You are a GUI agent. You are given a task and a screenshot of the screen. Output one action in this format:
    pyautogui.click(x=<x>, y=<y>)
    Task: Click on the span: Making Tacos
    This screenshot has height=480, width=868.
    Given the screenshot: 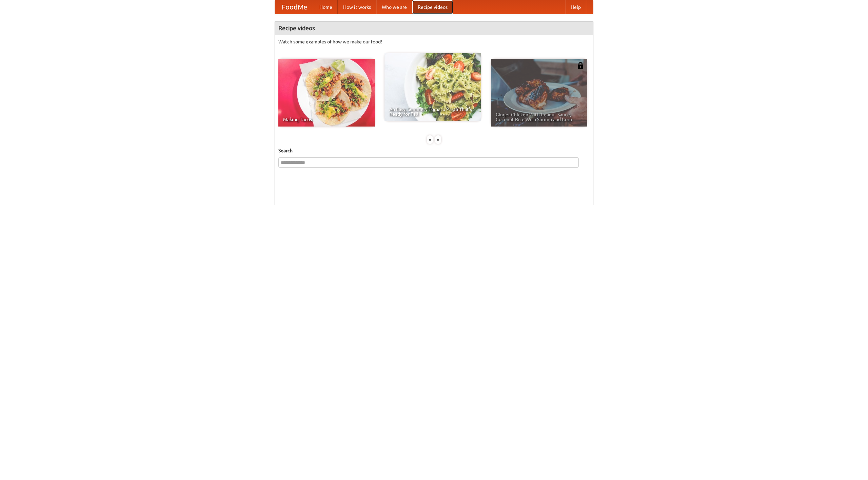 What is the action you would take?
    pyautogui.click(x=326, y=119)
    